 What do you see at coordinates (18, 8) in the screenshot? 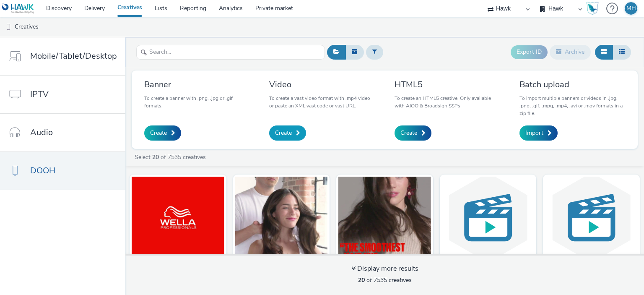
I see `img: undefined Logo` at bounding box center [18, 8].